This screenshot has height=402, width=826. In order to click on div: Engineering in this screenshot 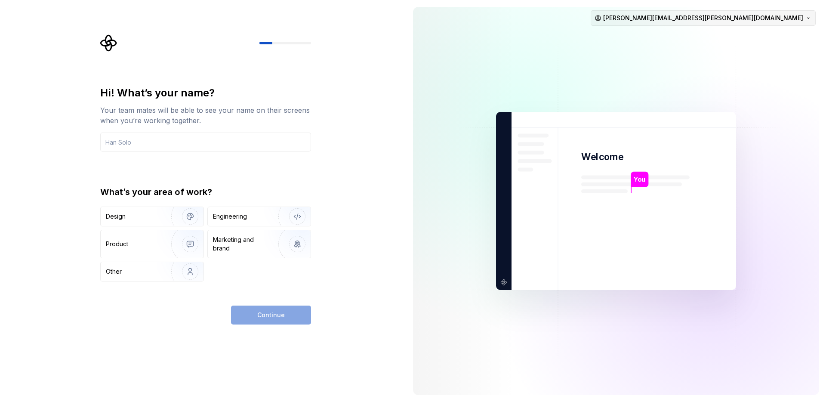, I will do `click(230, 216)`.